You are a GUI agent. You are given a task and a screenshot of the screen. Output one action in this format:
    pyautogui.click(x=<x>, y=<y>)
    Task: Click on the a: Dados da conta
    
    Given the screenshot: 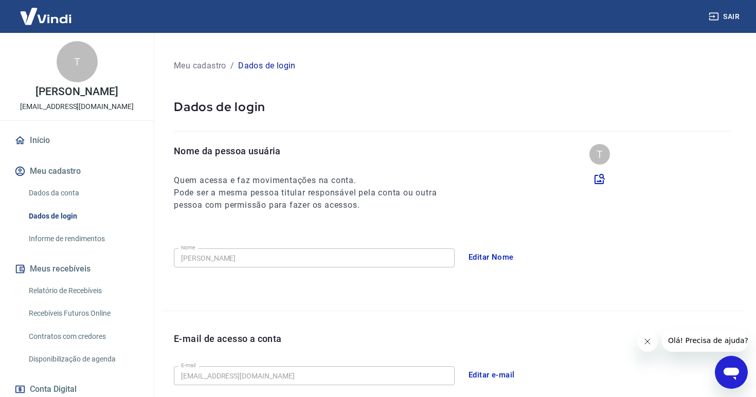 What is the action you would take?
    pyautogui.click(x=83, y=193)
    